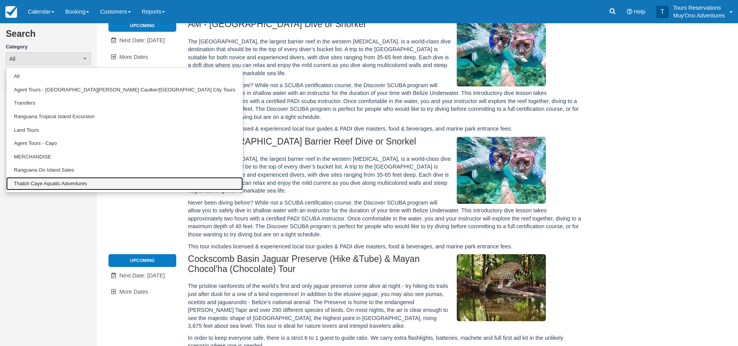  What do you see at coordinates (124, 76) in the screenshot?
I see `a: All` at bounding box center [124, 76].